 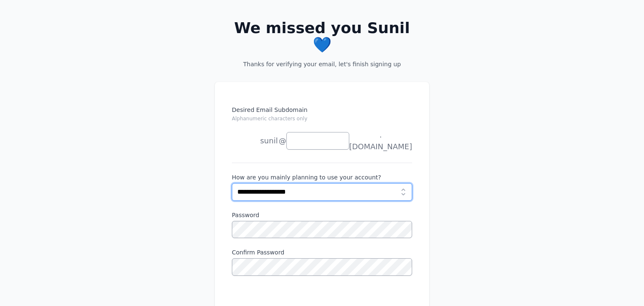 I want to click on li: sunil, so click(x=255, y=141).